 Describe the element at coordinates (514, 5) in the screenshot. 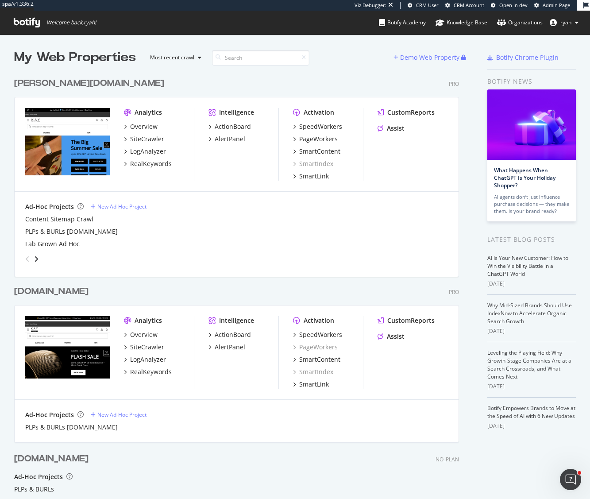

I see `span: Open in dev` at that location.